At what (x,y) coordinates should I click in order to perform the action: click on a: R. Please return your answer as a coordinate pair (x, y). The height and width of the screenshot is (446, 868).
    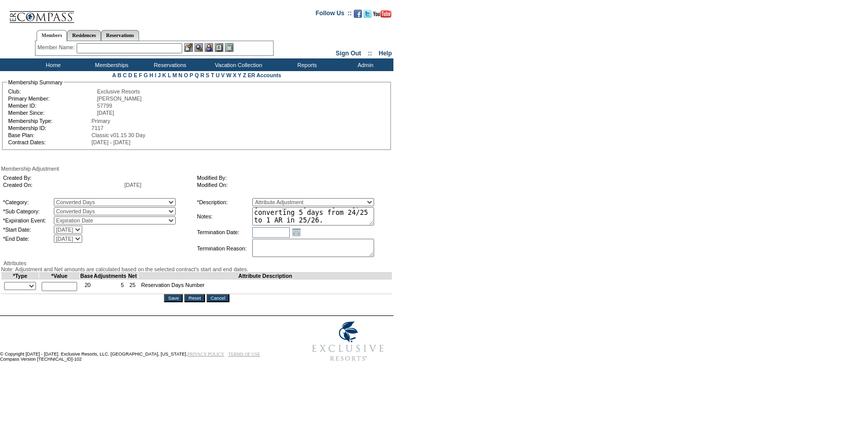
    Looking at the image, I should click on (202, 76).